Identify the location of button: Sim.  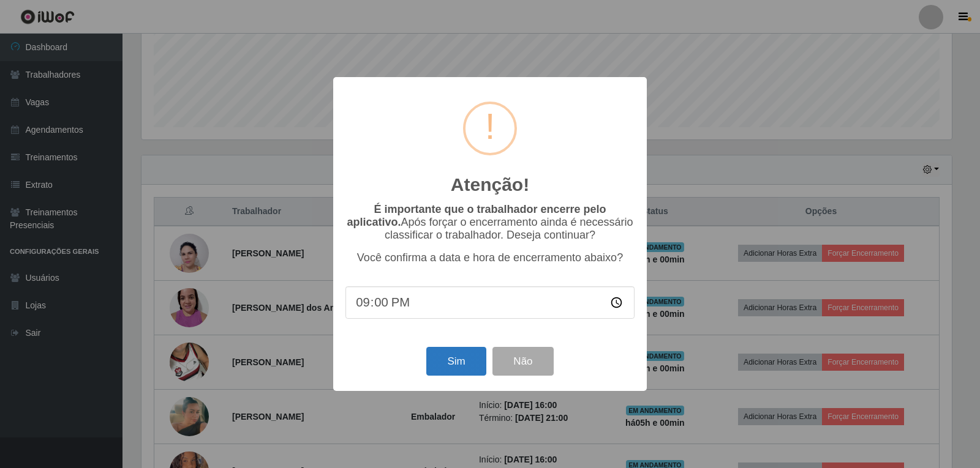
(456, 361).